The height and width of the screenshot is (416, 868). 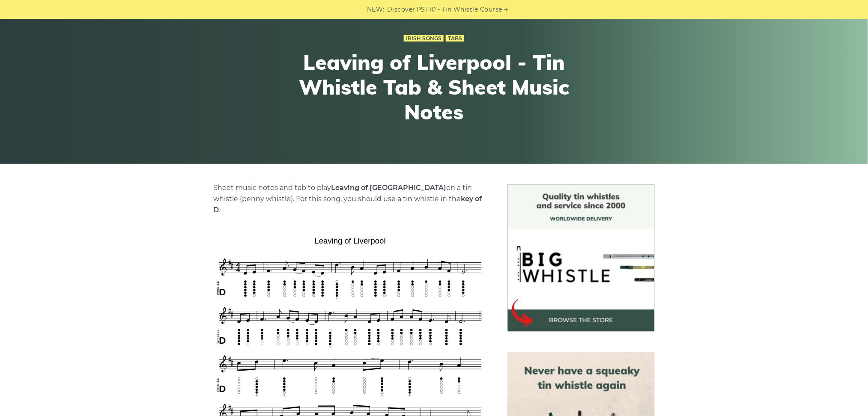 I want to click on strong: key of D, so click(x=348, y=204).